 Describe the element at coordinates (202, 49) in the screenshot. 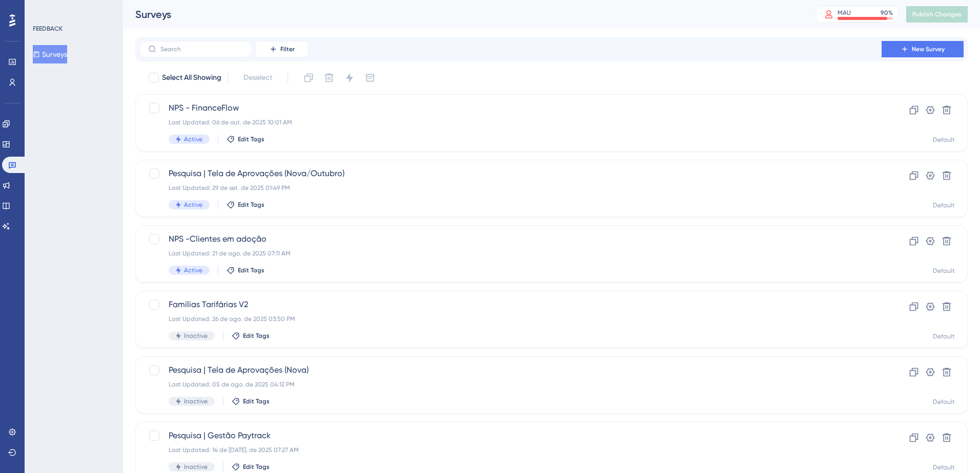

I see `input: Search` at that location.